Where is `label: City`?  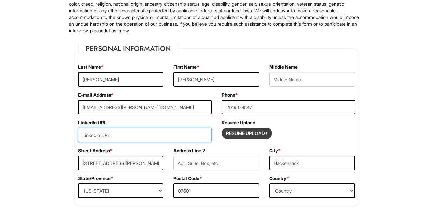
label: City is located at coordinates (275, 151).